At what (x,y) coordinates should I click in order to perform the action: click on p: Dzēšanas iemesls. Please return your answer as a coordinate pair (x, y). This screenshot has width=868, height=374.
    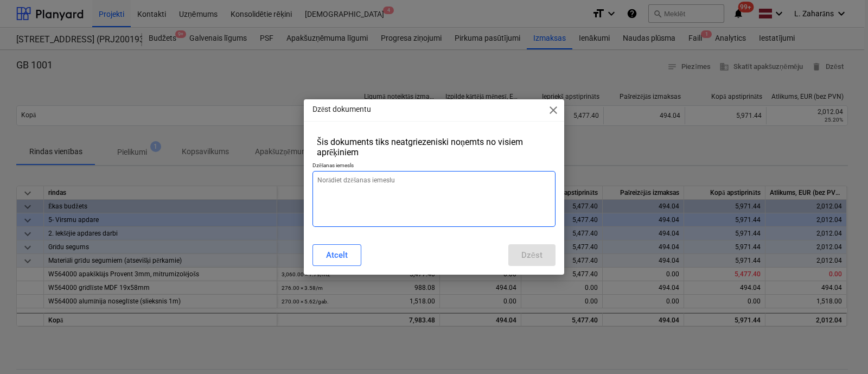
    Looking at the image, I should click on (434, 166).